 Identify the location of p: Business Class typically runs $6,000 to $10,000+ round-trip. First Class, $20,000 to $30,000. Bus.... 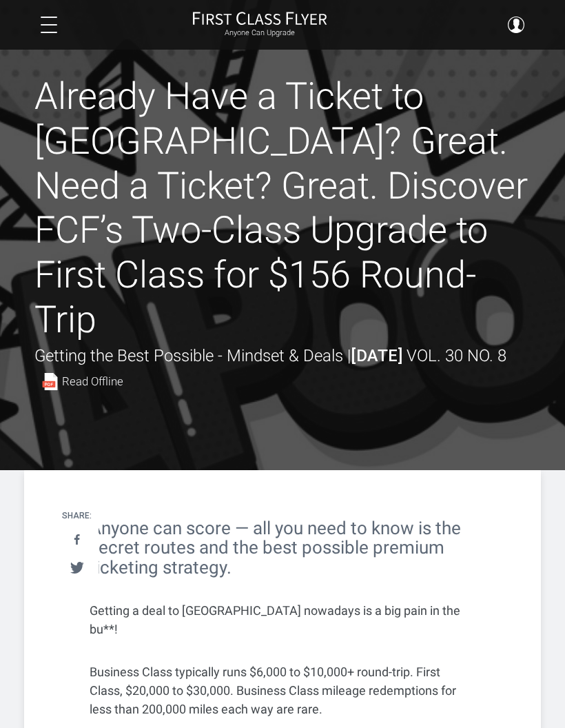
(282, 690).